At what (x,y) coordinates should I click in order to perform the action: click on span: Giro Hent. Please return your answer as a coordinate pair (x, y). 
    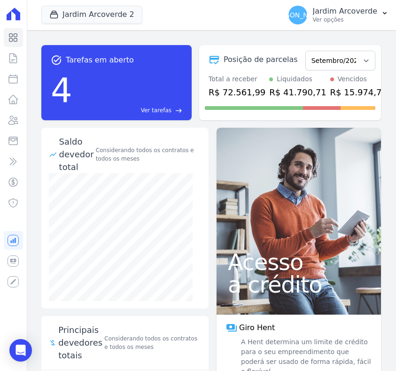
    Looking at the image, I should click on (257, 328).